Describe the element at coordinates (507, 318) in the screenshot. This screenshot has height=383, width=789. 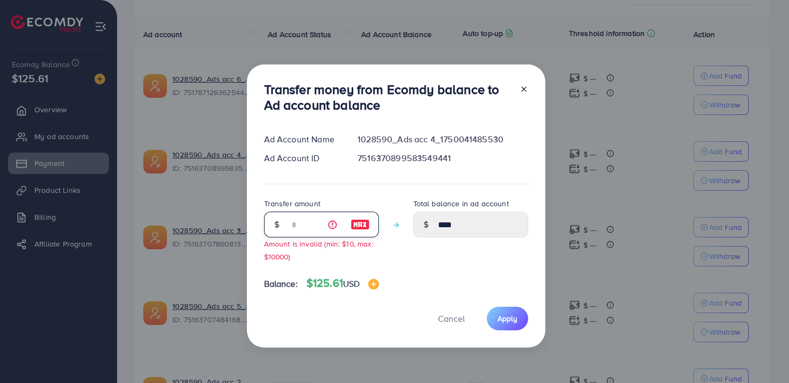
I see `button: Apply` at that location.